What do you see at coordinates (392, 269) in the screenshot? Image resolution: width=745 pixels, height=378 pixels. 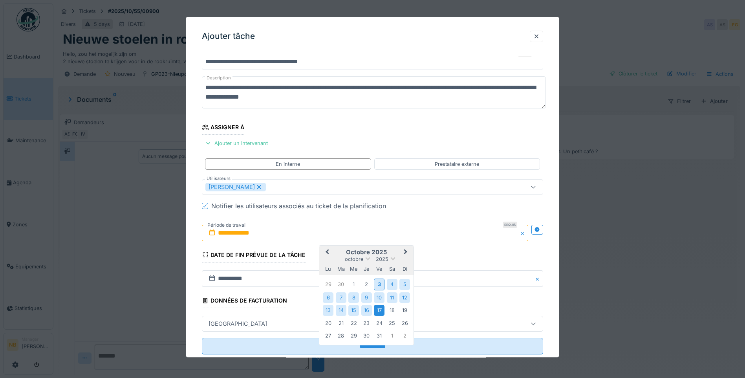 I see `div: samedi` at bounding box center [392, 269].